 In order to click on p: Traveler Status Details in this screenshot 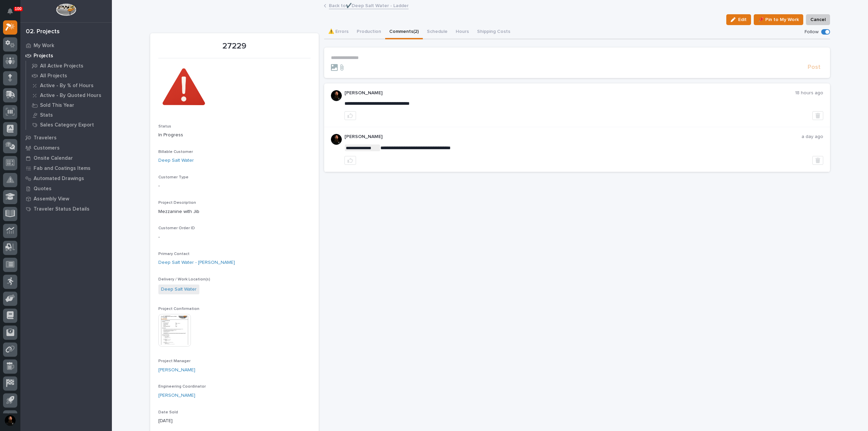, I will do `click(61, 209)`.